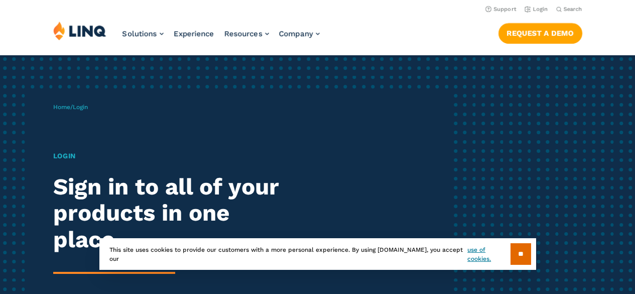  I want to click on span: Resources, so click(244, 34).